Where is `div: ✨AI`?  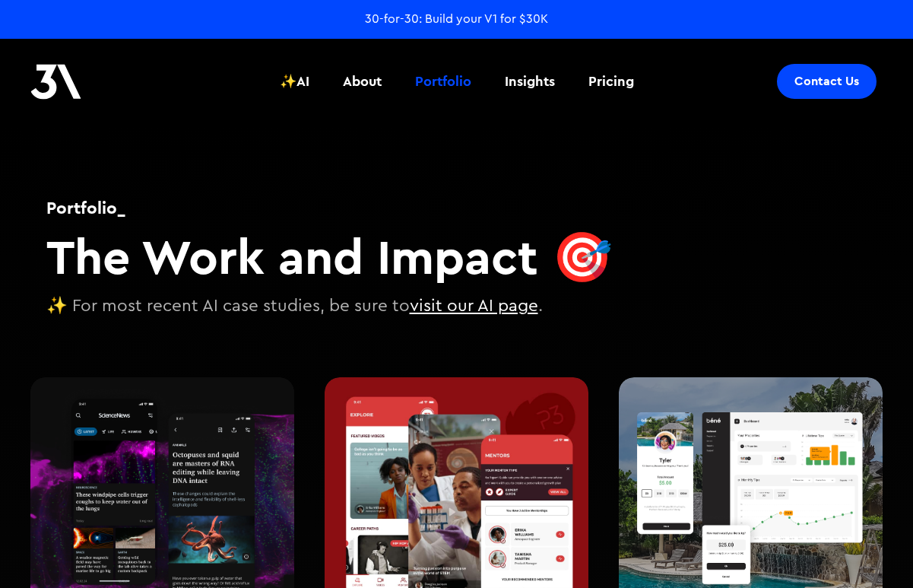
div: ✨AI is located at coordinates (294, 81).